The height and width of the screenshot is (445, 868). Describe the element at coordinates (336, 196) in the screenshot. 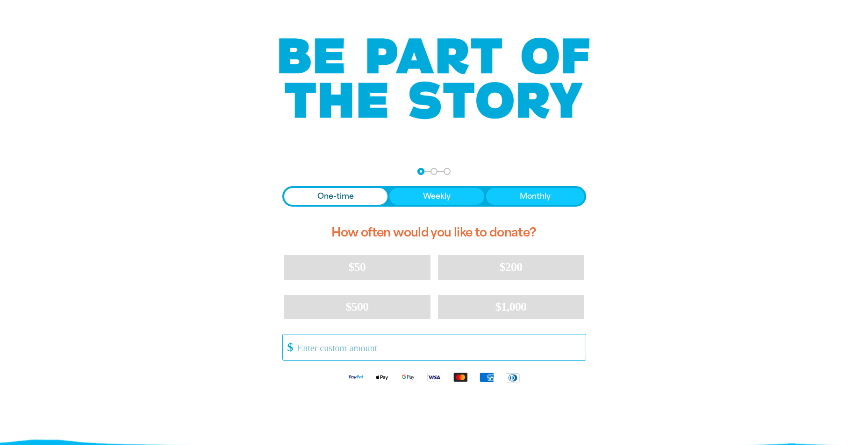

I see `button: One-time` at that location.